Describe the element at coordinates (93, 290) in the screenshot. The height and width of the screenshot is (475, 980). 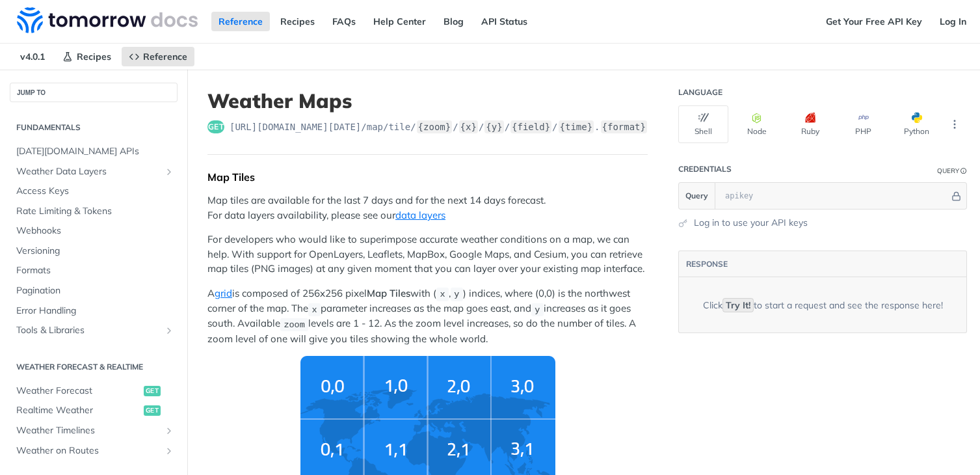
I see `a: Pagination` at that location.